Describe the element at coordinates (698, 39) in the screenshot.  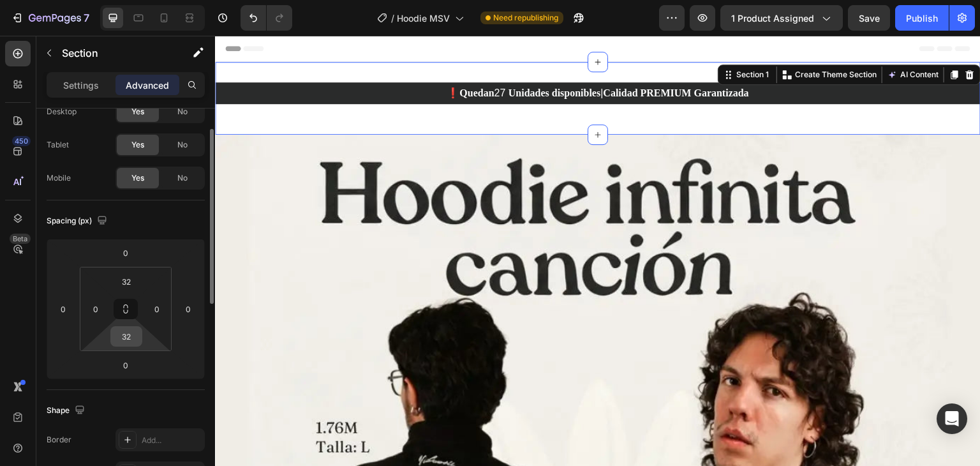
I see `button: AI Content` at that location.